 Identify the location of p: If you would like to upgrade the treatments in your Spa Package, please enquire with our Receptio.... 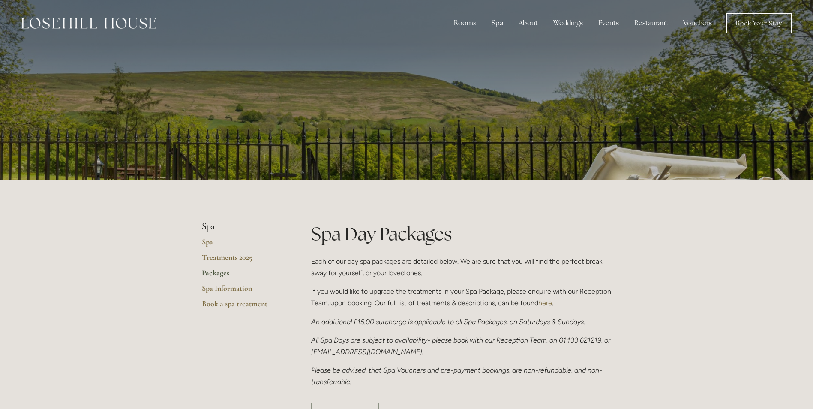
(461, 297).